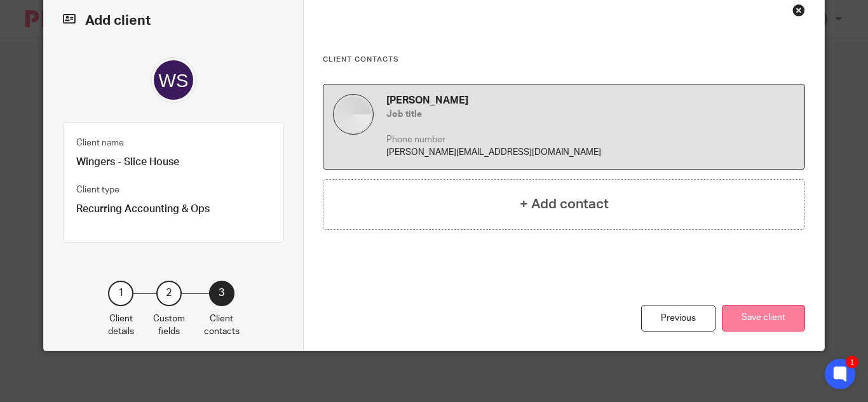 This screenshot has width=868, height=402. I want to click on div: Previous, so click(678, 318).